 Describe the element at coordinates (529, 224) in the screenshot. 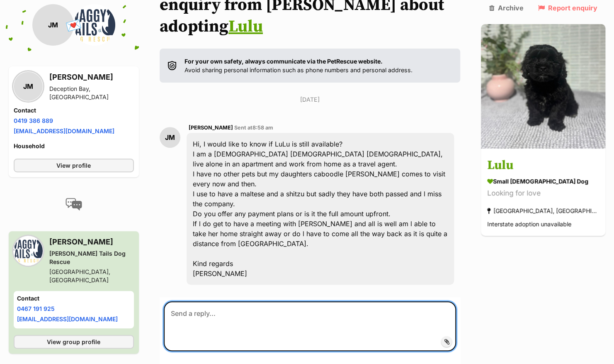

I see `span: Interstate adoption unavailable` at that location.